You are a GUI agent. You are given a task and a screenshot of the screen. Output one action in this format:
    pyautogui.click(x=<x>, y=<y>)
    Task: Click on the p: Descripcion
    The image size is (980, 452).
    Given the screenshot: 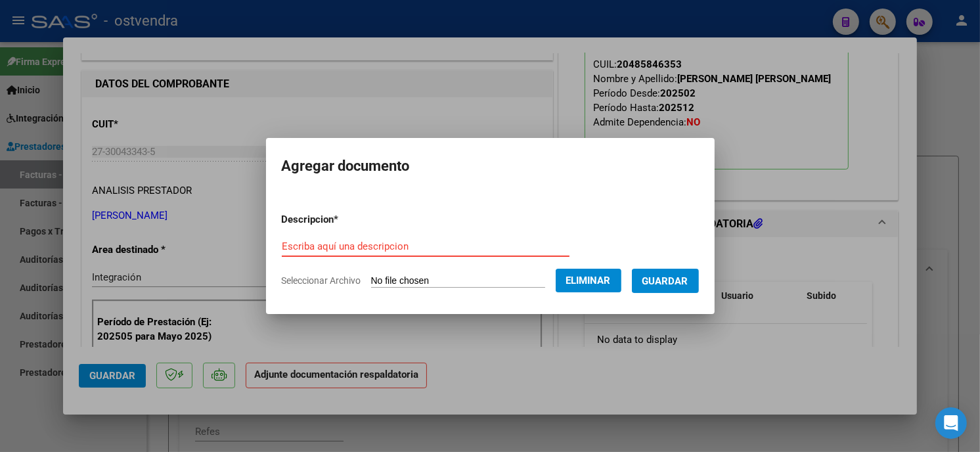 What is the action you would take?
    pyautogui.click(x=344, y=220)
    